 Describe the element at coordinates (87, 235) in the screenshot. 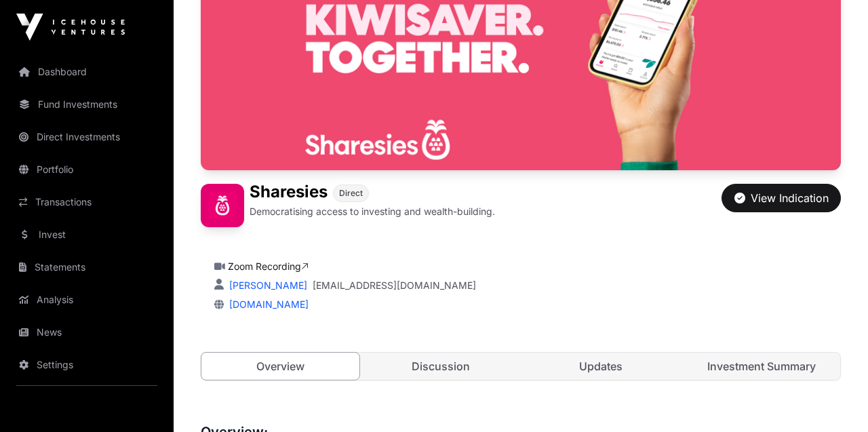

I see `a: Invest` at that location.